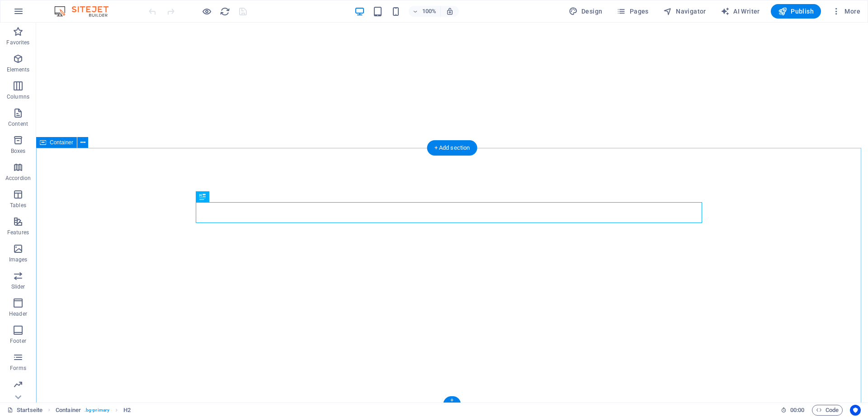 Image resolution: width=868 pixels, height=417 pixels. I want to click on img: Editor Logo, so click(86, 11).